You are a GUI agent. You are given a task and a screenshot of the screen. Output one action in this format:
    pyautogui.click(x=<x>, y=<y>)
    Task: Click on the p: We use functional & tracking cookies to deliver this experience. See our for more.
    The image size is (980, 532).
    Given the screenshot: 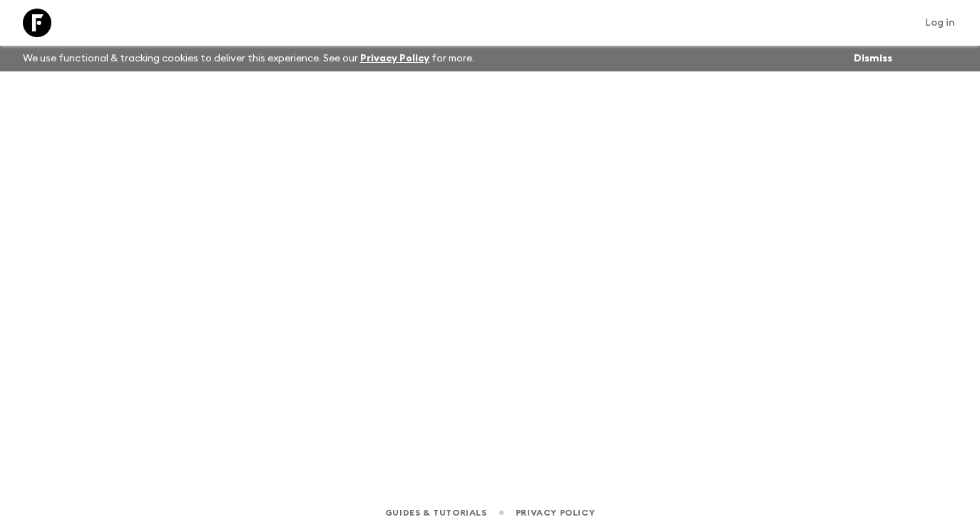 What is the action you would take?
    pyautogui.click(x=249, y=59)
    